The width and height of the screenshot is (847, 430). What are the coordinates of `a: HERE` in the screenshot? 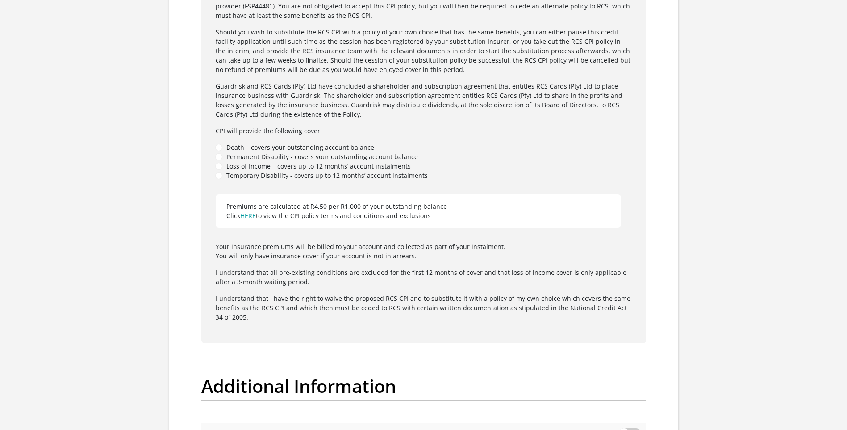 It's located at (248, 215).